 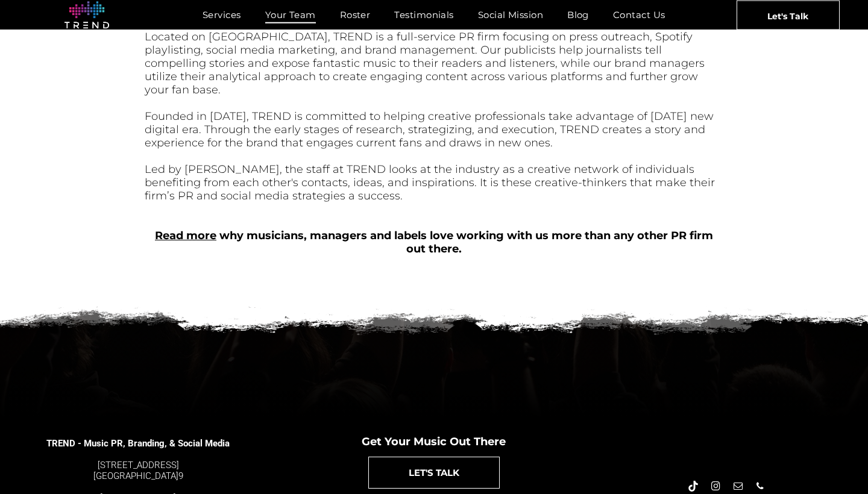 What do you see at coordinates (87, 15) in the screenshot?
I see `img: logo` at bounding box center [87, 15].